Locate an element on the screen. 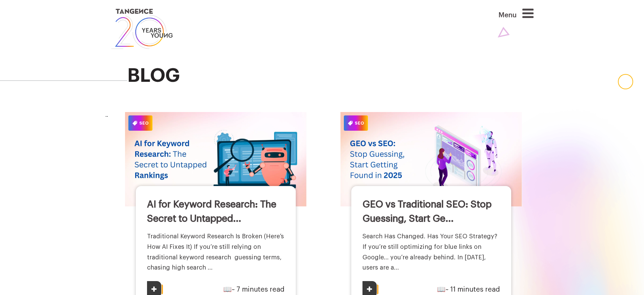 This screenshot has height=295, width=644. a: Search Has Changed. Has Your SEO Strategy? If you’re still optimizing for blue links on Google… y... is located at coordinates (430, 252).